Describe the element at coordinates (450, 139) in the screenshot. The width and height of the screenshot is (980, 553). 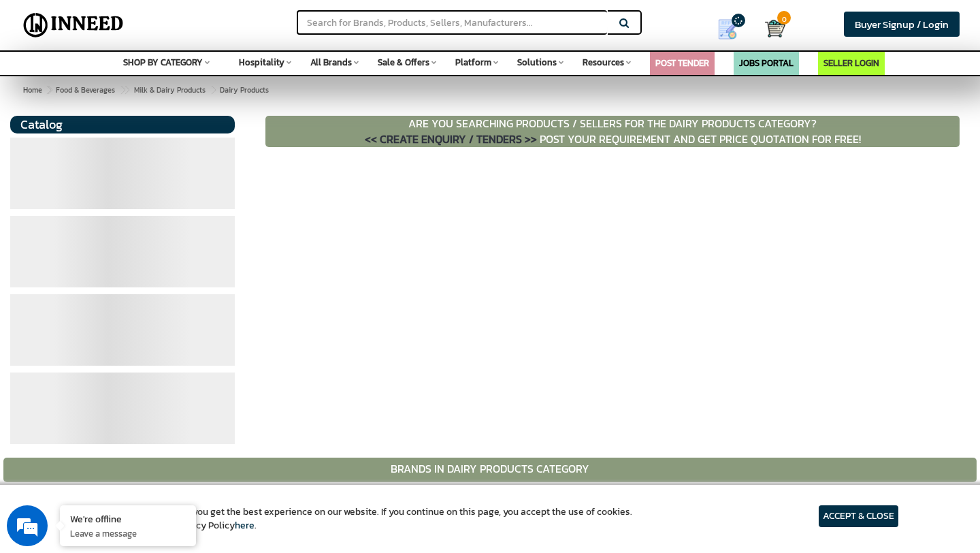
I see `span: << CREATE ENQUIRY / TENDERS >>` at that location.